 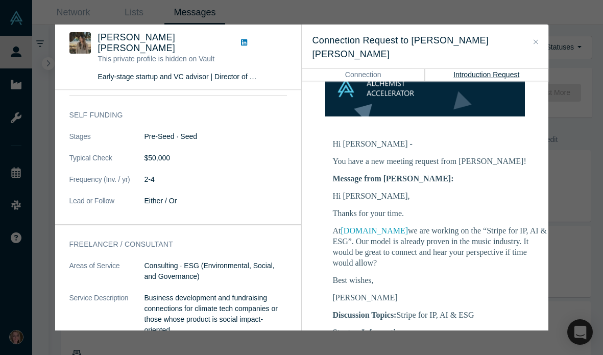 What do you see at coordinates (365, 315) in the screenshot?
I see `b: Discussion Topics:` at bounding box center [365, 315].